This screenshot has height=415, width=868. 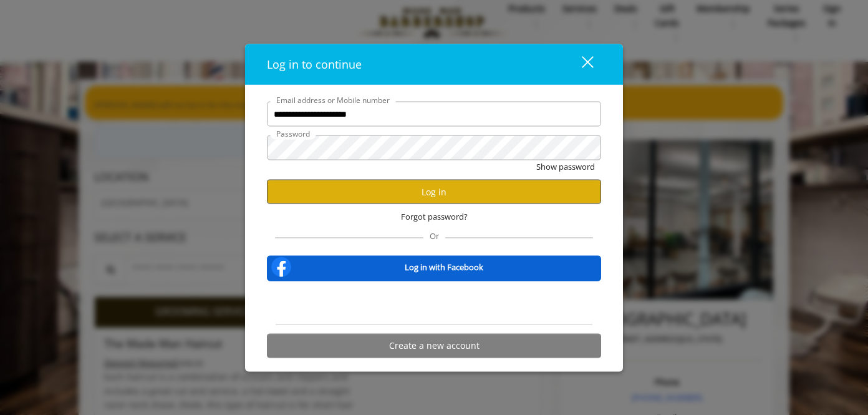 What do you see at coordinates (293, 134) in the screenshot?
I see `label: Password` at bounding box center [293, 134].